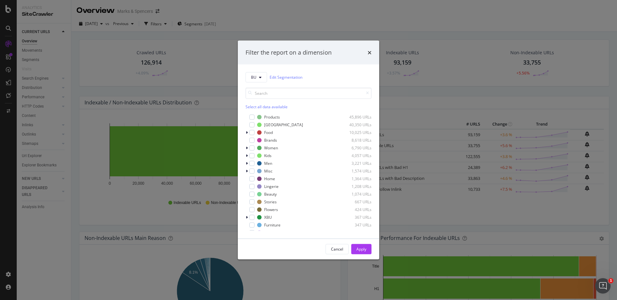  I want to click on div: Kids, so click(267, 155).